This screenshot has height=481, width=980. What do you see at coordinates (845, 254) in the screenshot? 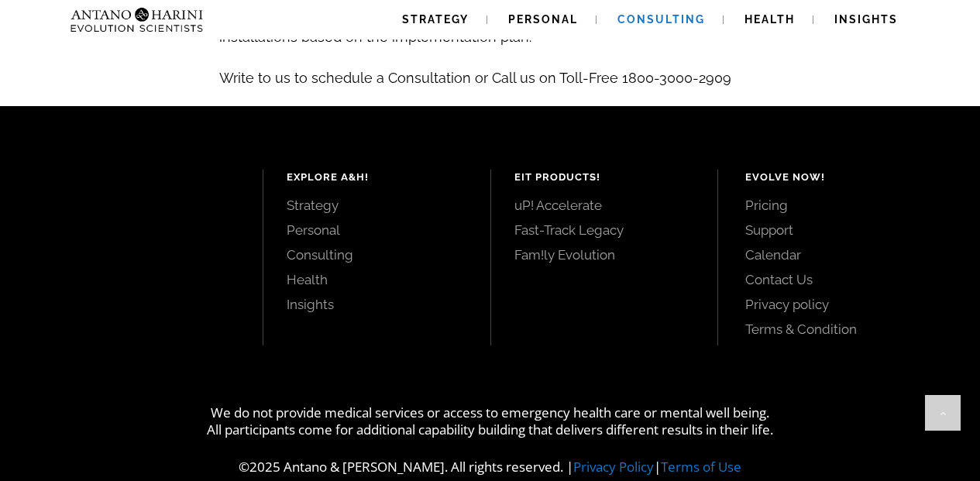
I see `a: Calendar` at bounding box center [845, 254].